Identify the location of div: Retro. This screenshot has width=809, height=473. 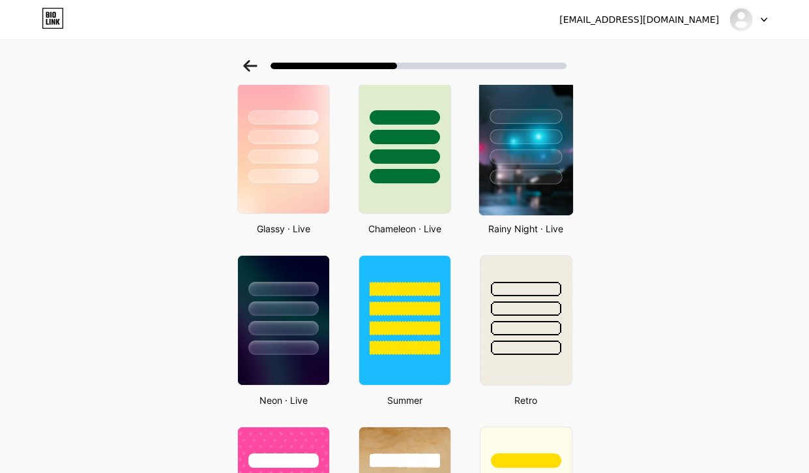
(526, 400).